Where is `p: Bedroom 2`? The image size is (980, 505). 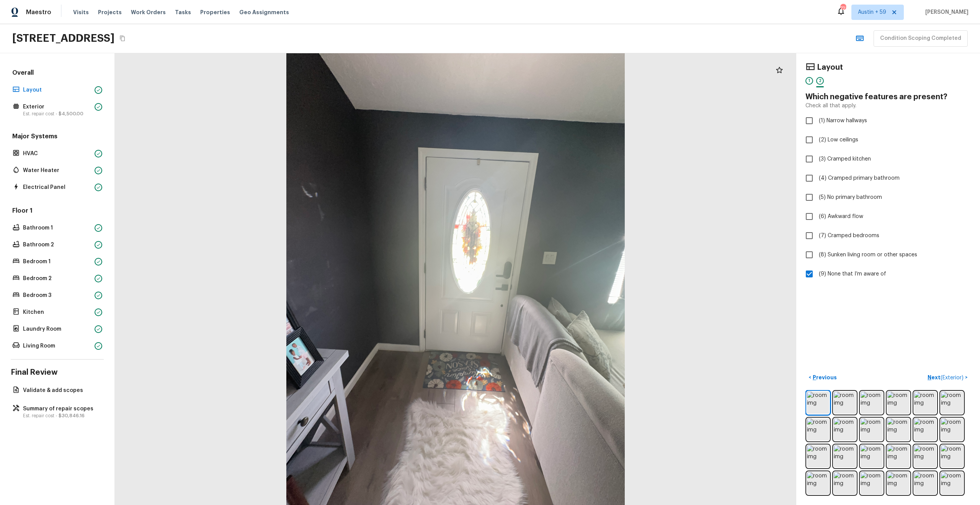
p: Bedroom 2 is located at coordinates (57, 278).